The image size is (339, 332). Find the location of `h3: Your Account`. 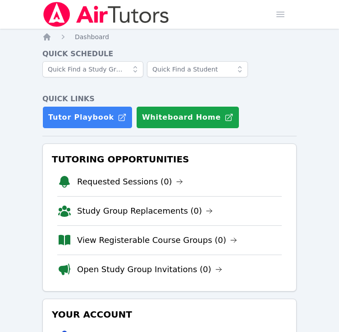

h3: Your Account is located at coordinates (169, 315).